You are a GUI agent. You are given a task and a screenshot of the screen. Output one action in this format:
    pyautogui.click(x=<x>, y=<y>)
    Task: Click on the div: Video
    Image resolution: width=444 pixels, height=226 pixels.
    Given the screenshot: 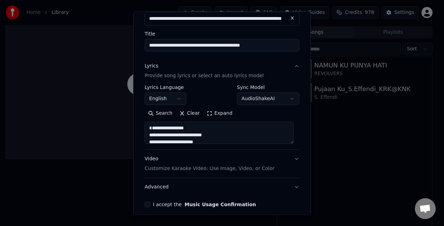 What is the action you would take?
    pyautogui.click(x=210, y=163)
    